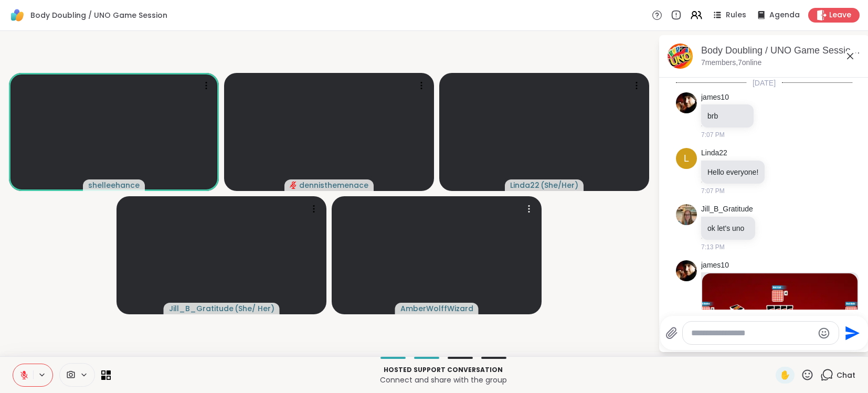 This screenshot has width=868, height=393. What do you see at coordinates (731, 63) in the screenshot?
I see `p: 7 members, 7 online` at bounding box center [731, 63].